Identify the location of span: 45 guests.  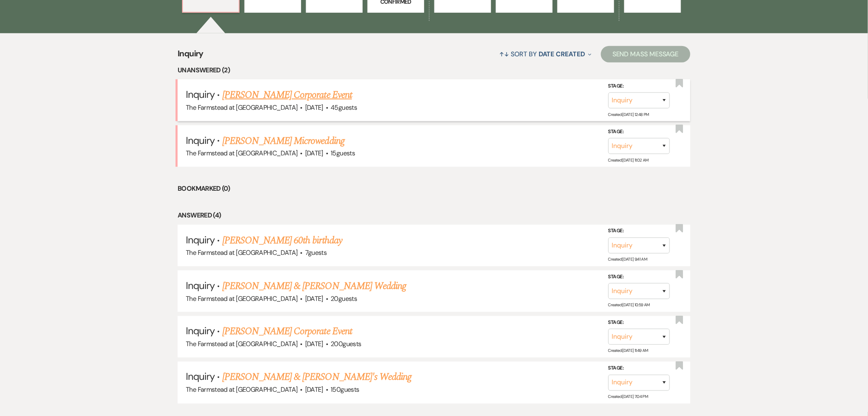
(344, 107).